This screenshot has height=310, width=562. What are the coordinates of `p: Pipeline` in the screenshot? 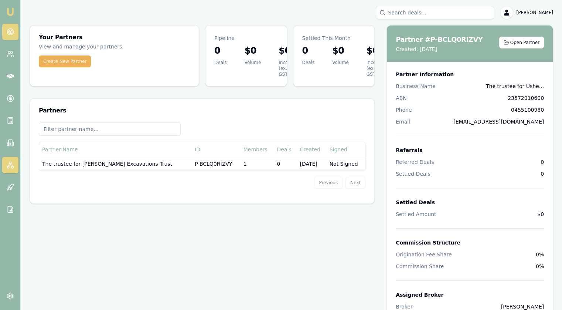 It's located at (246, 38).